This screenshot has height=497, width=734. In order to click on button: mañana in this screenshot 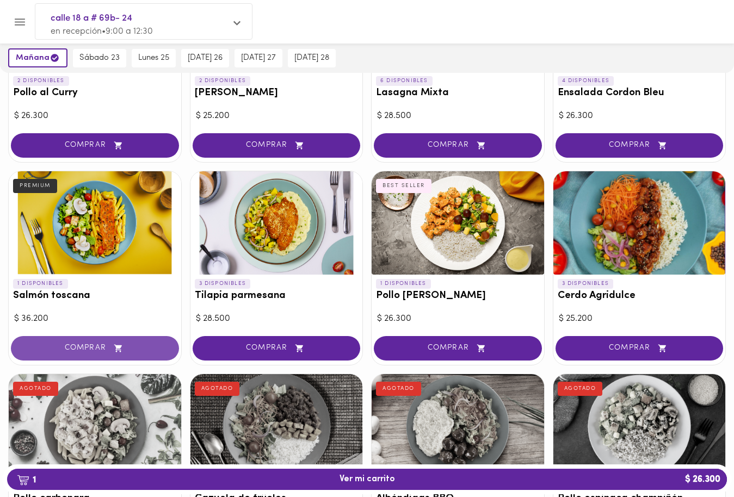, I will do `click(38, 58)`.